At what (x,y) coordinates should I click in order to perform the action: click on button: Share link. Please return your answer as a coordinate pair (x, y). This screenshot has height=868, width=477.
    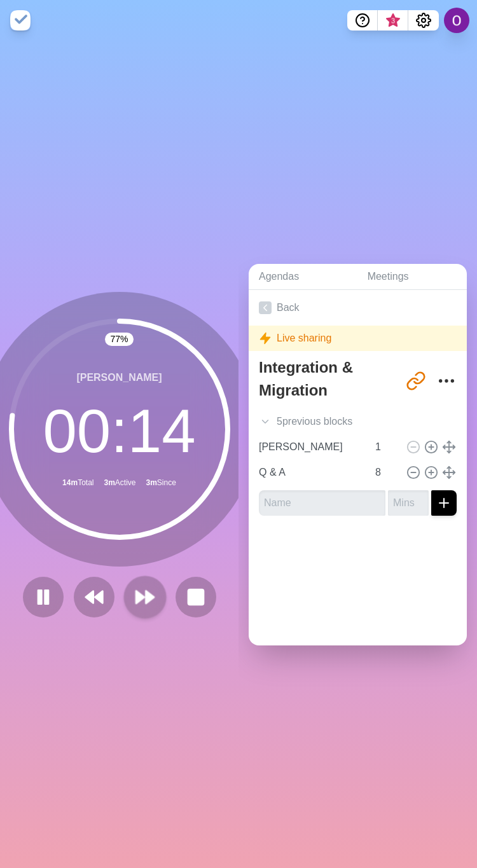
    Looking at the image, I should click on (416, 381).